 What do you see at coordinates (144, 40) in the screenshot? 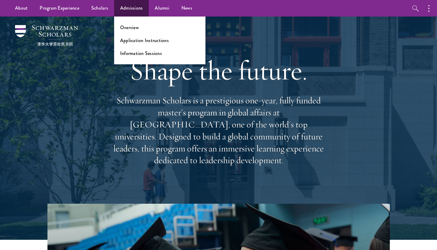
I see `a: Application Instructions` at bounding box center [144, 40].